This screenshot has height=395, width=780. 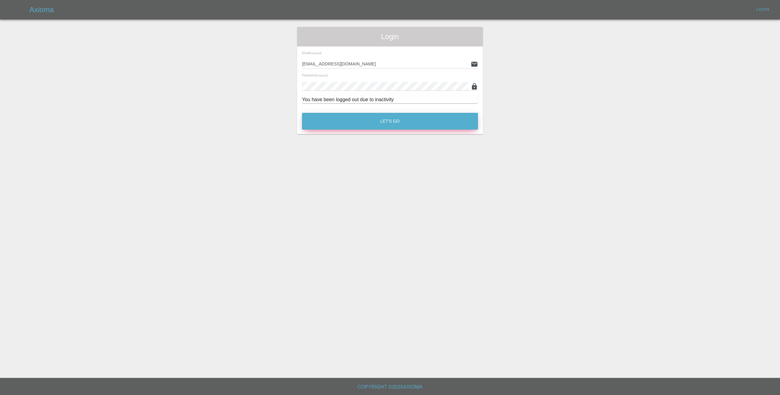 What do you see at coordinates (763, 9) in the screenshot?
I see `a: Login` at bounding box center [763, 9].